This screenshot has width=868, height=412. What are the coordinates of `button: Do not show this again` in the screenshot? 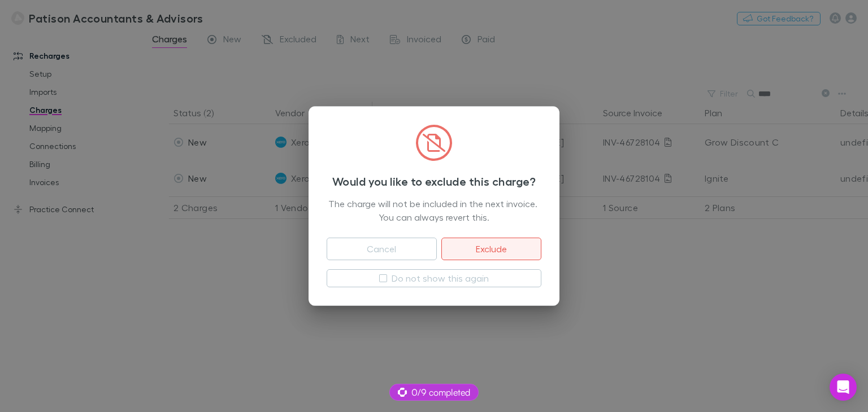 It's located at (434, 278).